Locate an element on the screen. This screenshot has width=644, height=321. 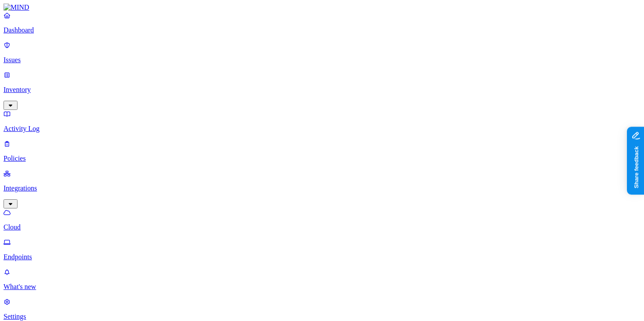
p: Cloud is located at coordinates (322, 227).